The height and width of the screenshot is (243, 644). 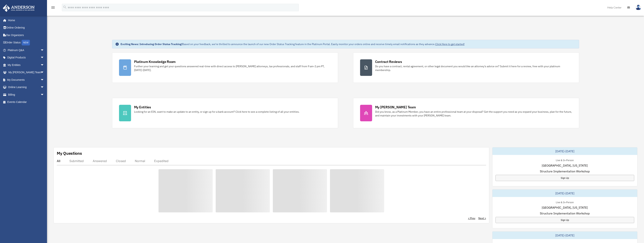 What do you see at coordinates (217, 112) in the screenshot?
I see `div: Looking for an EIN, want to make an update to an entity, or sign up for a bank account? Click her...` at bounding box center [217, 112].